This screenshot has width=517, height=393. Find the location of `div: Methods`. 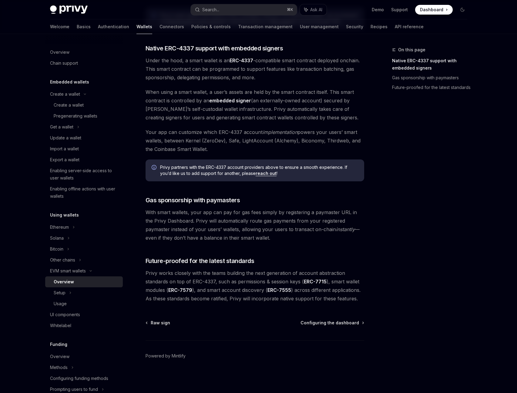

div: Methods is located at coordinates (59, 367).